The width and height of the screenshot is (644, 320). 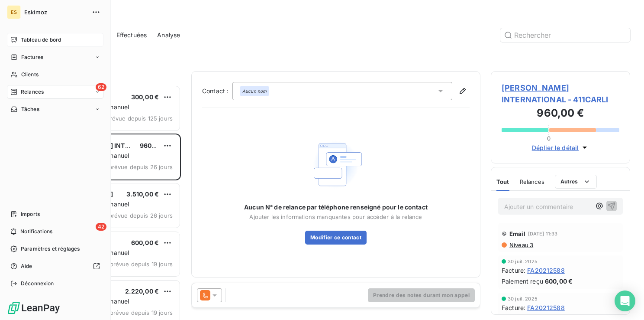 I want to click on div: grid, so click(x=112, y=202).